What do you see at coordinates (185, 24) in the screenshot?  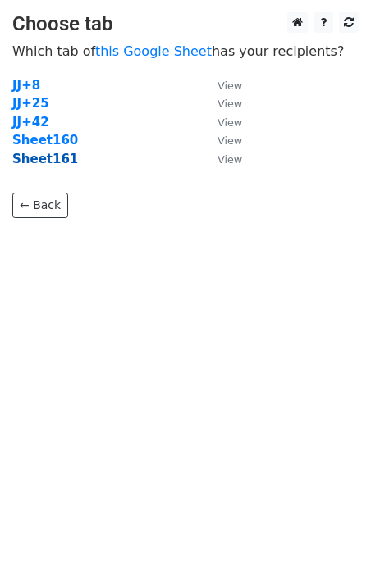 I see `h3: Choose tab` at bounding box center [185, 24].